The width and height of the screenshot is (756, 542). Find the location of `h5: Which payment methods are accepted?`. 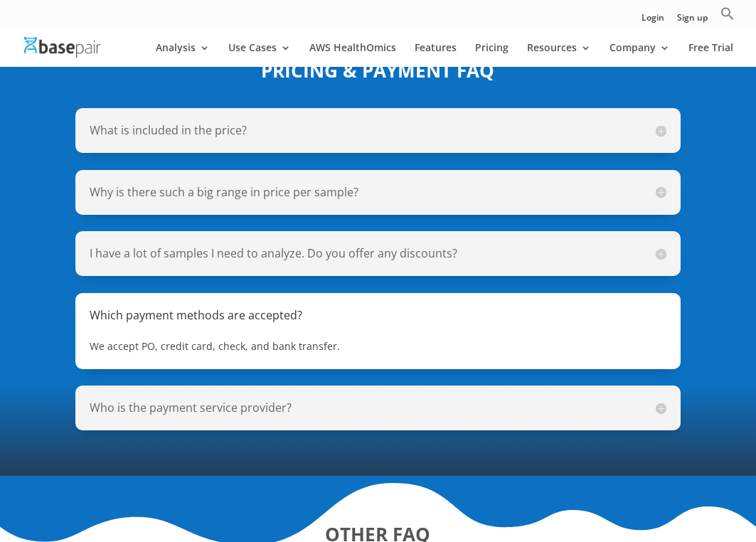

h5: Which payment methods are accepted? is located at coordinates (378, 315).